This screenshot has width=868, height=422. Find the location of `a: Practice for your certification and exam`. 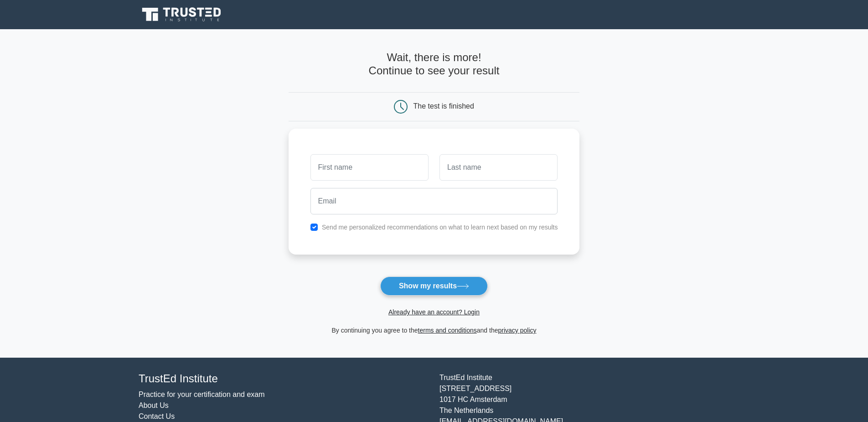

a: Practice for your certification and exam is located at coordinates (201, 395).